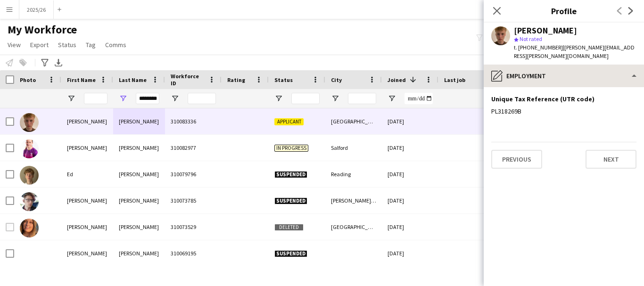 This screenshot has height=286, width=644. What do you see at coordinates (202, 98) in the screenshot?
I see `input: Workforce ID Filter Input` at bounding box center [202, 98].